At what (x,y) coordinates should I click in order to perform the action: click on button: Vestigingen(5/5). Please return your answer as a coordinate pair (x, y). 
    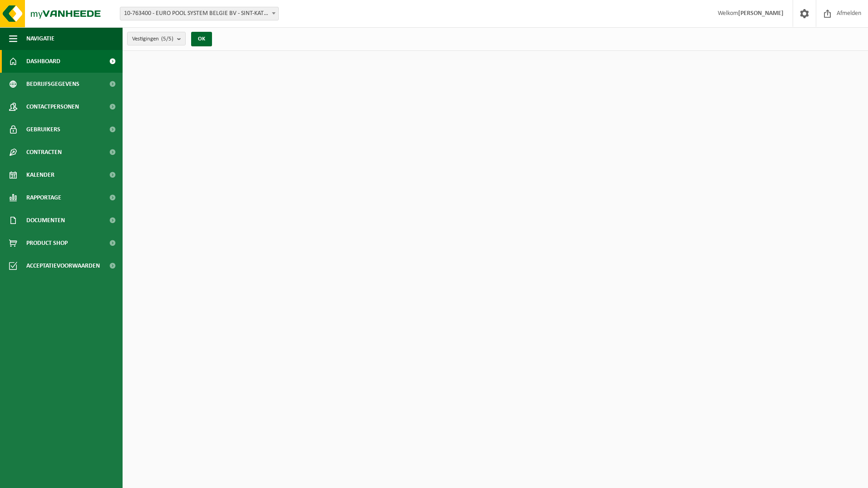
    Looking at the image, I should click on (156, 39).